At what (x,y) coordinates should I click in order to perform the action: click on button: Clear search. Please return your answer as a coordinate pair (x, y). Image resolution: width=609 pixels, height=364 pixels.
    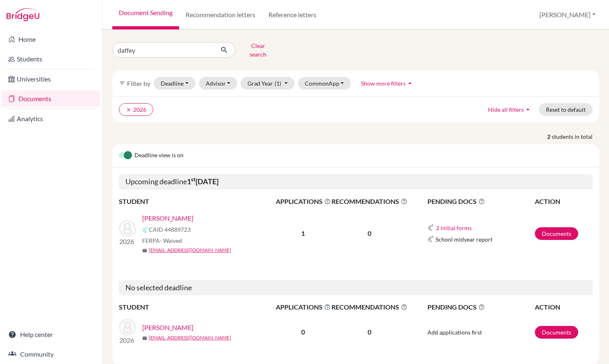
    Looking at the image, I should click on (257, 50).